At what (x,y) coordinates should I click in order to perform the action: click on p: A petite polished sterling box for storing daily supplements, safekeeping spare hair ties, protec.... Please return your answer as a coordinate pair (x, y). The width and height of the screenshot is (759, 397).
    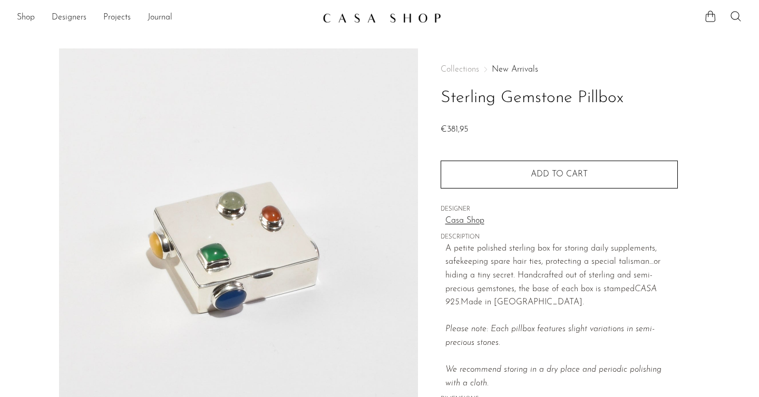
    Looking at the image, I should click on (561, 317).